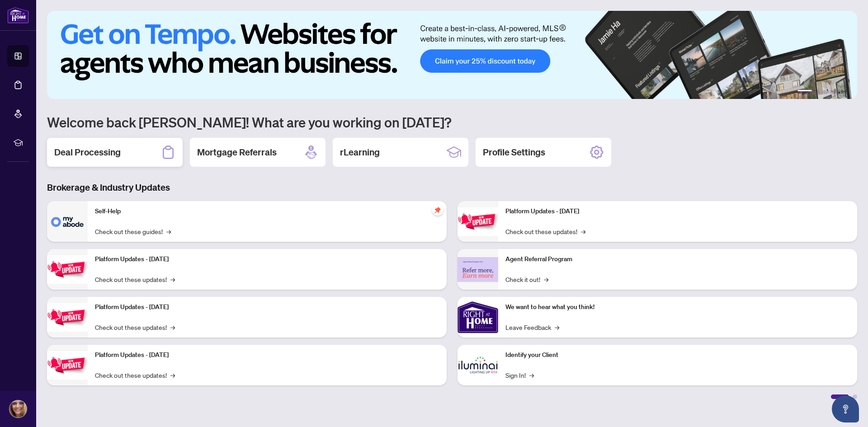 This screenshot has height=427, width=868. Describe the element at coordinates (360, 152) in the screenshot. I see `h2: rLearning` at that location.